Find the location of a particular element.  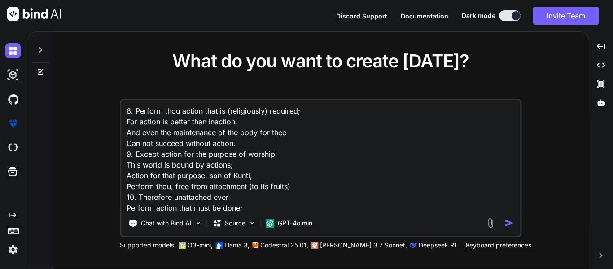

button: Invite Team is located at coordinates (566, 16).